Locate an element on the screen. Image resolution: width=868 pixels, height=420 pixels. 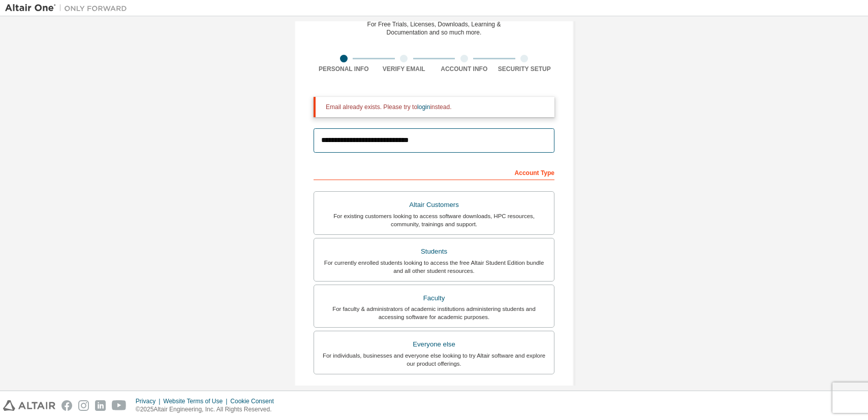
div: Faculty is located at coordinates (434, 298).